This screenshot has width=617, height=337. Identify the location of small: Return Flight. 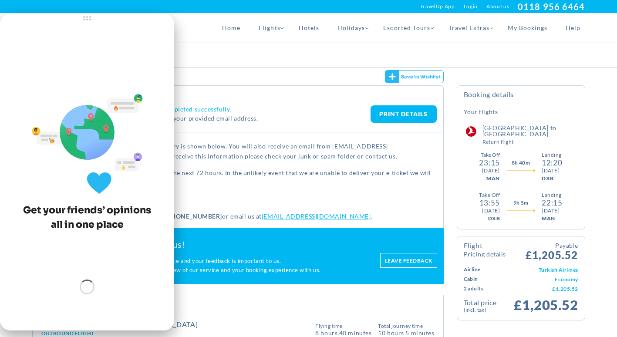
(530, 142).